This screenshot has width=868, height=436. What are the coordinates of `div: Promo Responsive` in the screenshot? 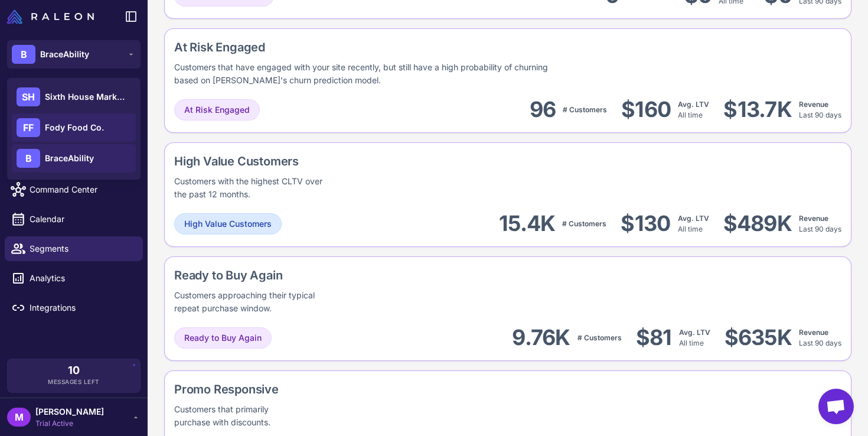 It's located at (270, 390).